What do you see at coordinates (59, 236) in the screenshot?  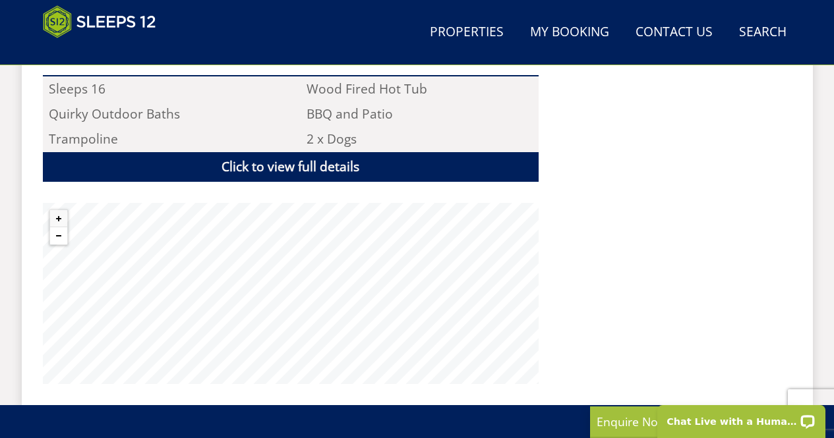 I see `button: Zoom out` at bounding box center [59, 236].